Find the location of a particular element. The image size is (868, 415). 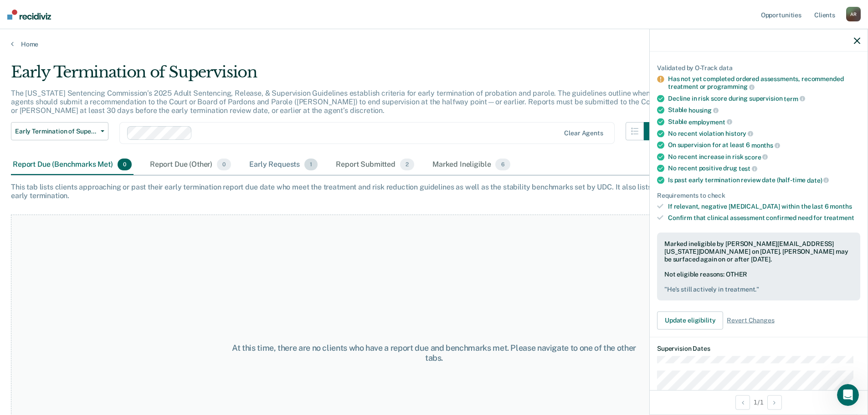

span: history is located at coordinates (739, 134).